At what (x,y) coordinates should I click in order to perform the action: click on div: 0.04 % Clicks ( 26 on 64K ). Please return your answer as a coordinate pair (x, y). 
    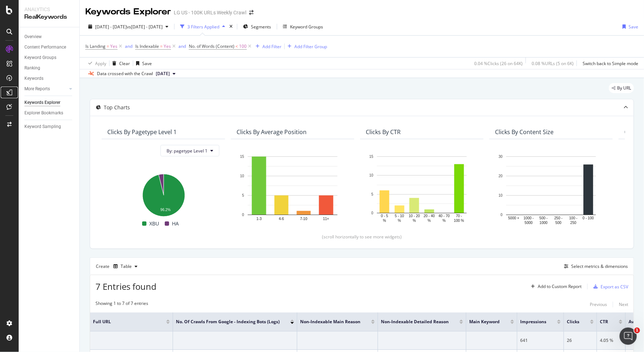
    Looking at the image, I should click on (499, 63).